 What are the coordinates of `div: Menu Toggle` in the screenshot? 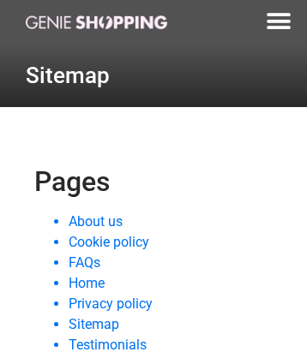 It's located at (279, 21).